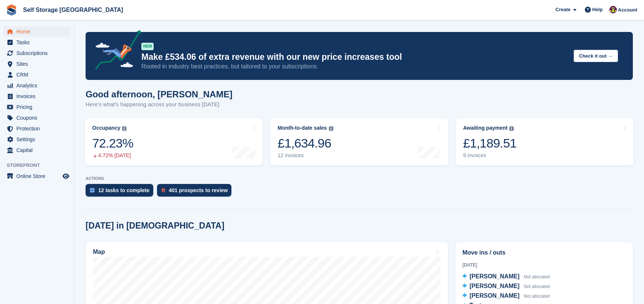 This screenshot has width=644, height=304. Describe the element at coordinates (305, 155) in the screenshot. I see `div: 12 invoices` at that location.